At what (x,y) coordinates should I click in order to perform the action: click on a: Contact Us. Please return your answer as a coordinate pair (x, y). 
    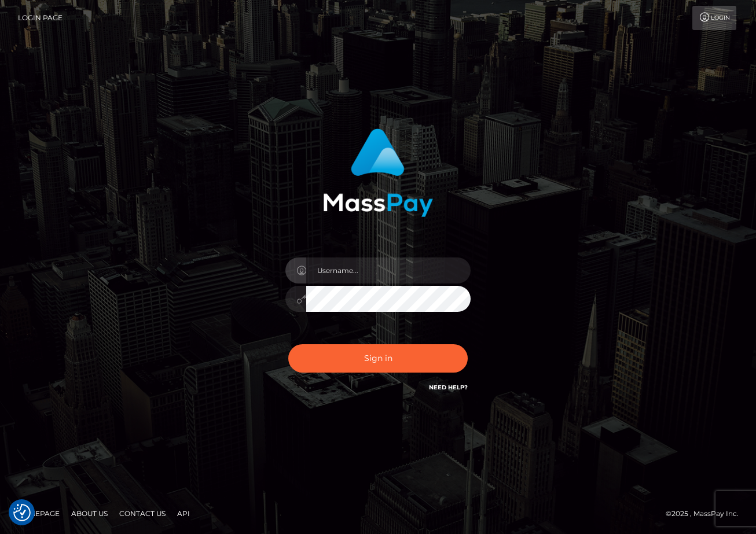
    Looking at the image, I should click on (143, 513).